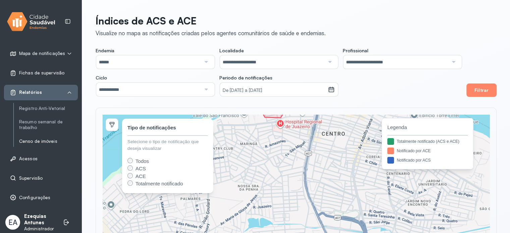 The height and width of the screenshot is (233, 510). Describe the element at coordinates (40, 228) in the screenshot. I see `p: Administrador` at that location.